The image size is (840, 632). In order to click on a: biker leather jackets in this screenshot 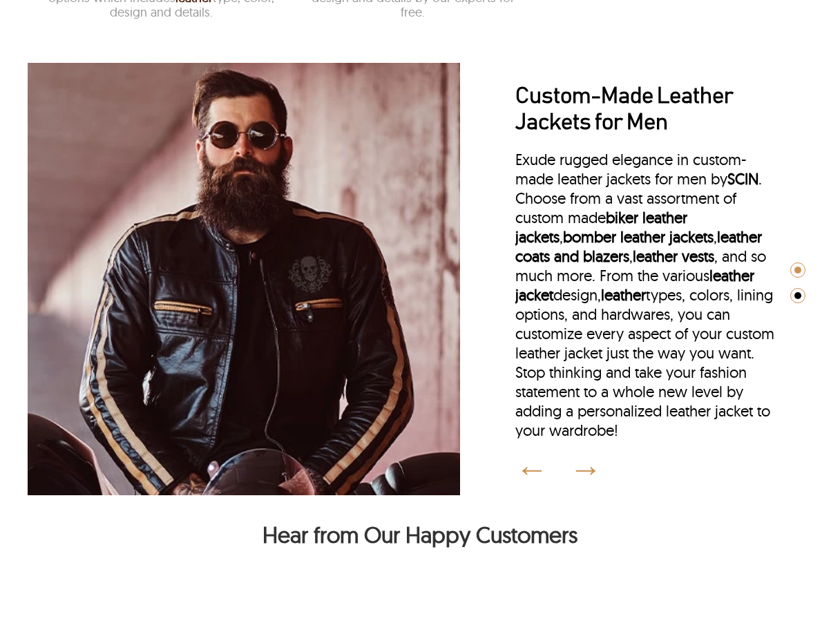, I will do `click(600, 227)`.